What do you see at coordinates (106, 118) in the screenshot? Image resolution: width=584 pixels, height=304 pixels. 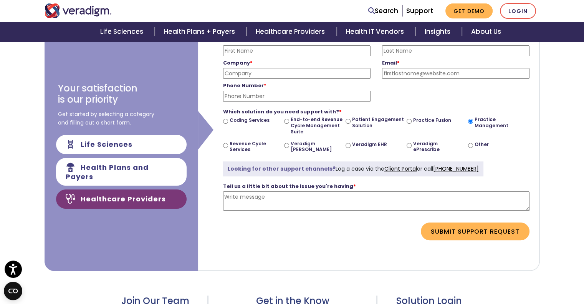 I see `span: Get started by selecting a category and filling out a short form.` at bounding box center [106, 118].